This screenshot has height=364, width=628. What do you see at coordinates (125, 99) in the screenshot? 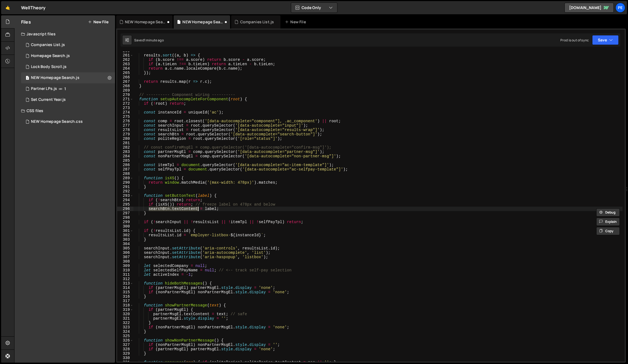
I see `div: 271` at bounding box center [125, 99].